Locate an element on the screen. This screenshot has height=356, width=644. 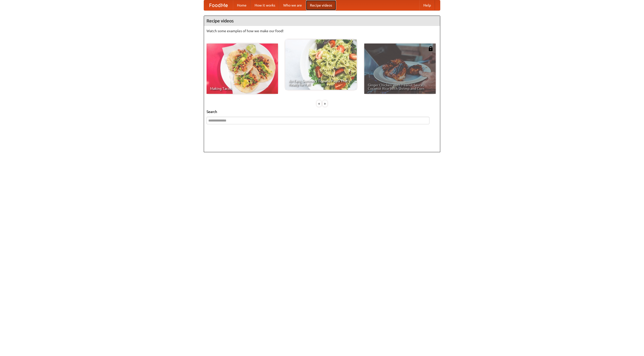
a: Home is located at coordinates (242, 5).